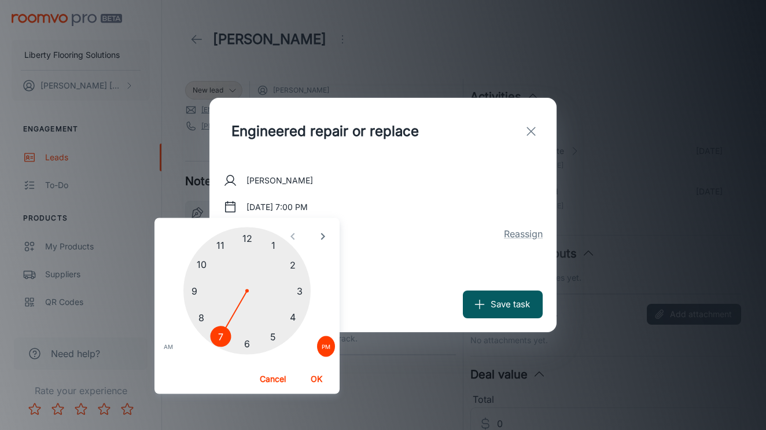  I want to click on input: Title*, so click(340, 131).